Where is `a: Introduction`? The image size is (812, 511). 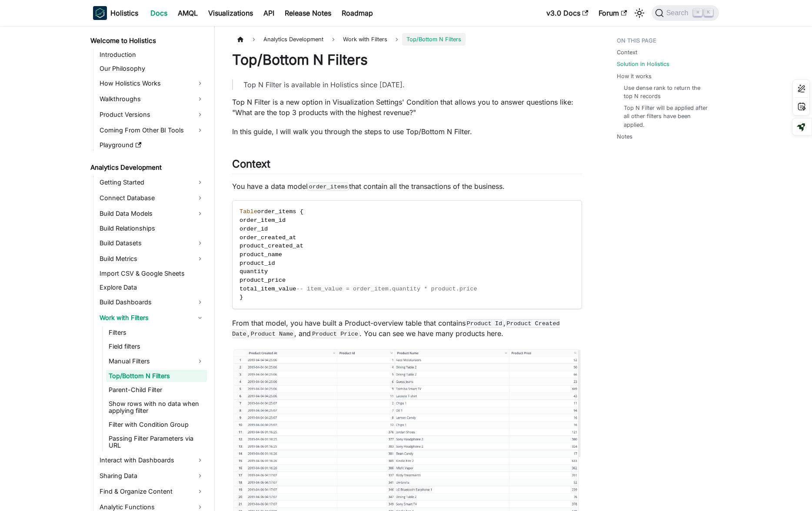 a: Introduction is located at coordinates (151, 55).